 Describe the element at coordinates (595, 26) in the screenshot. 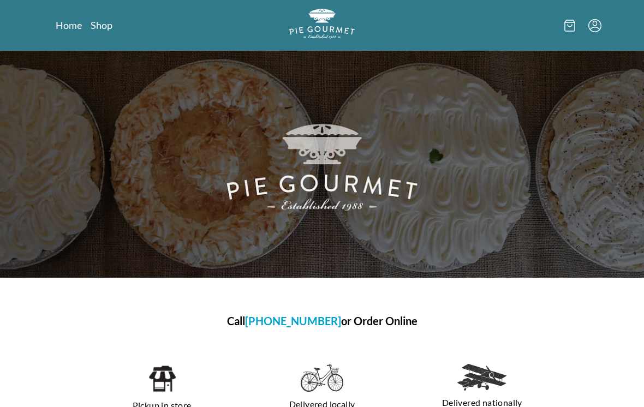

I see `button: Menu` at that location.